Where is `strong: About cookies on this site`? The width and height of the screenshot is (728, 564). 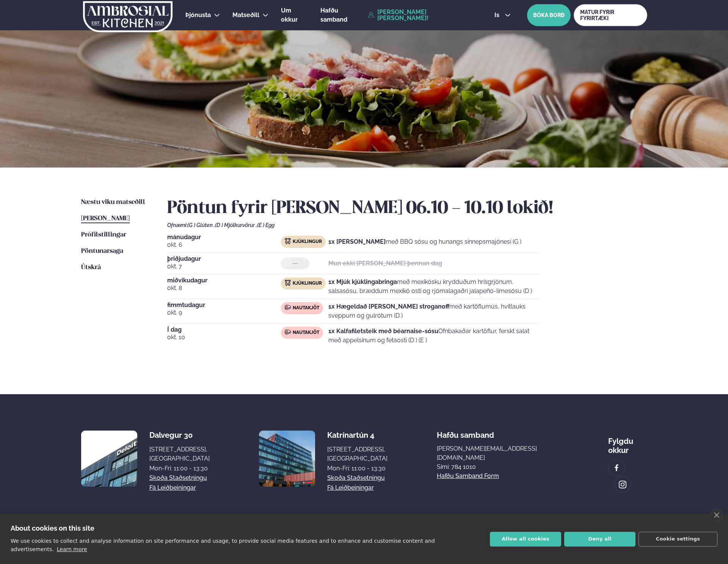
strong: About cookies on this site is located at coordinates (52, 529).